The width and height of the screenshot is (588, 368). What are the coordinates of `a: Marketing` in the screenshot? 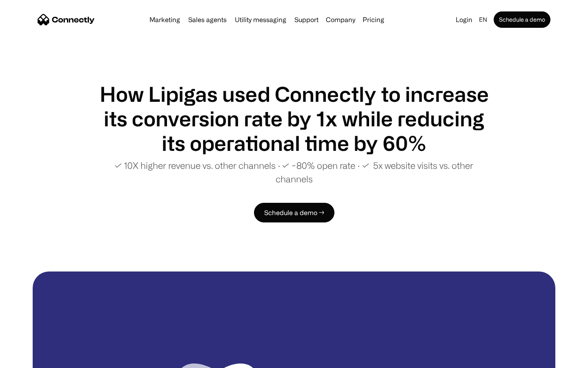 It's located at (165, 20).